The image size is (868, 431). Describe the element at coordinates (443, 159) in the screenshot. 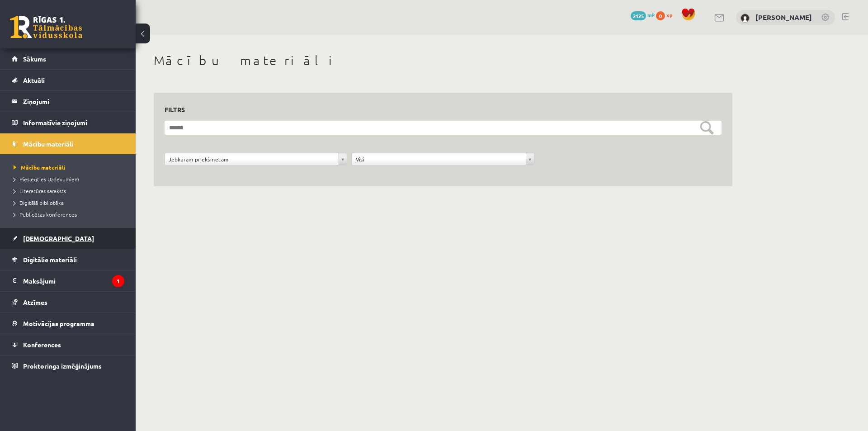

I see `a: Visi` at that location.